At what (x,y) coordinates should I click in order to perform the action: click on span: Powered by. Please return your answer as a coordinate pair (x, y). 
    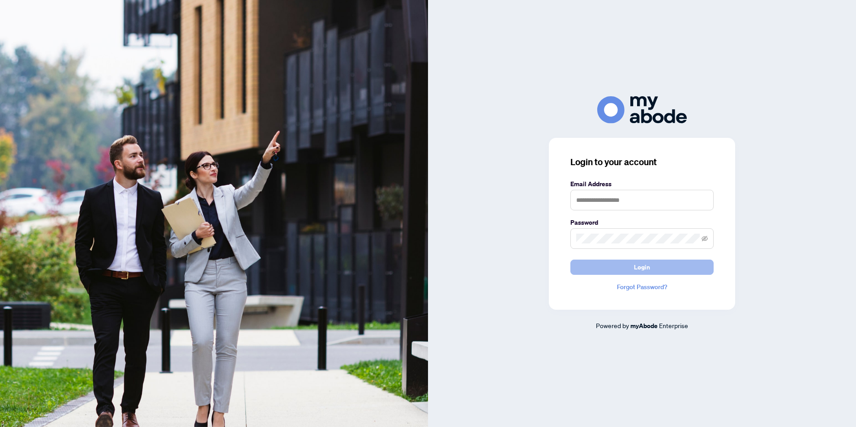
    Looking at the image, I should click on (612, 325).